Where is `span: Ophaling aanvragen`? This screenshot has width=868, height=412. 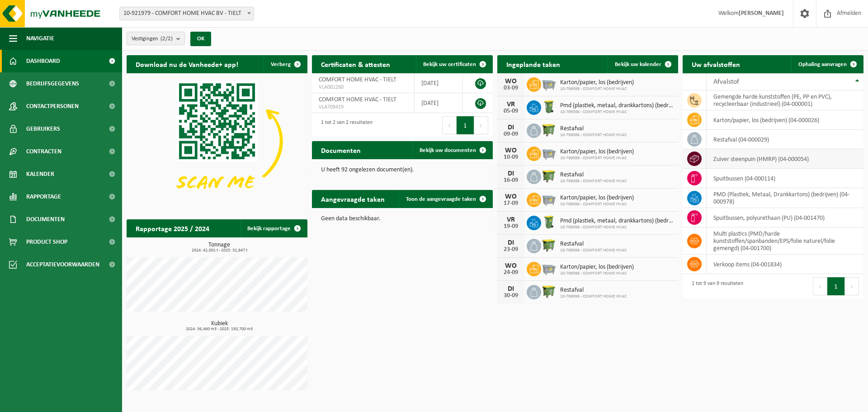 span: Ophaling aanvragen is located at coordinates (822, 64).